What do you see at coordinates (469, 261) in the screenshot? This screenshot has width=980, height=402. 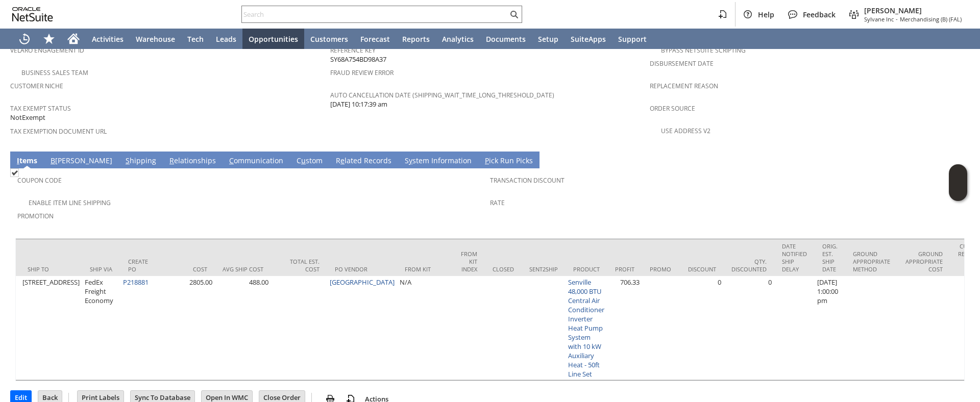 I see `div: From Kit Index` at bounding box center [469, 261].